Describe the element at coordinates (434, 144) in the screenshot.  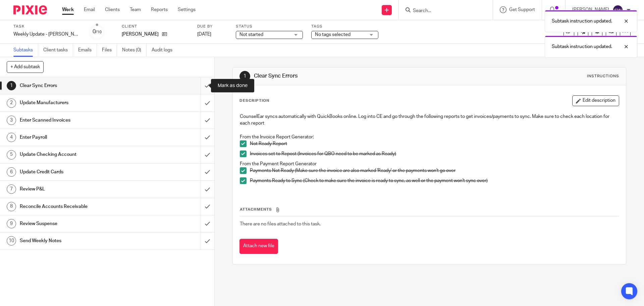
I see `p: Not Ready Report` at that location.